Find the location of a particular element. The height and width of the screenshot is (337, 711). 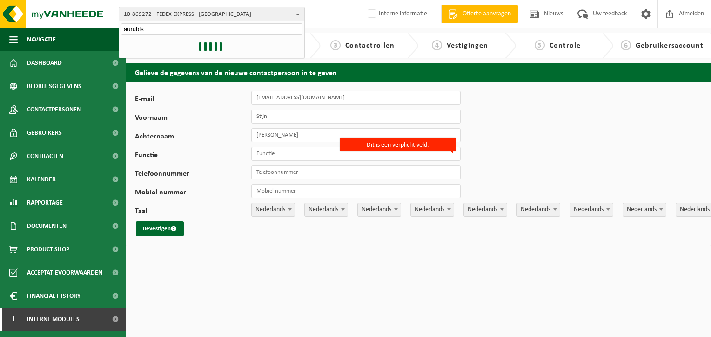

label: Dit is een verplicht veld. is located at coordinates (398, 144).